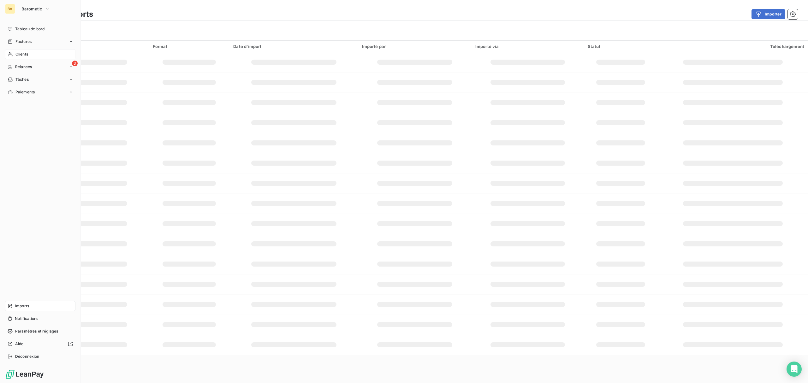 The image size is (808, 383). I want to click on div: Statut, so click(620, 46).